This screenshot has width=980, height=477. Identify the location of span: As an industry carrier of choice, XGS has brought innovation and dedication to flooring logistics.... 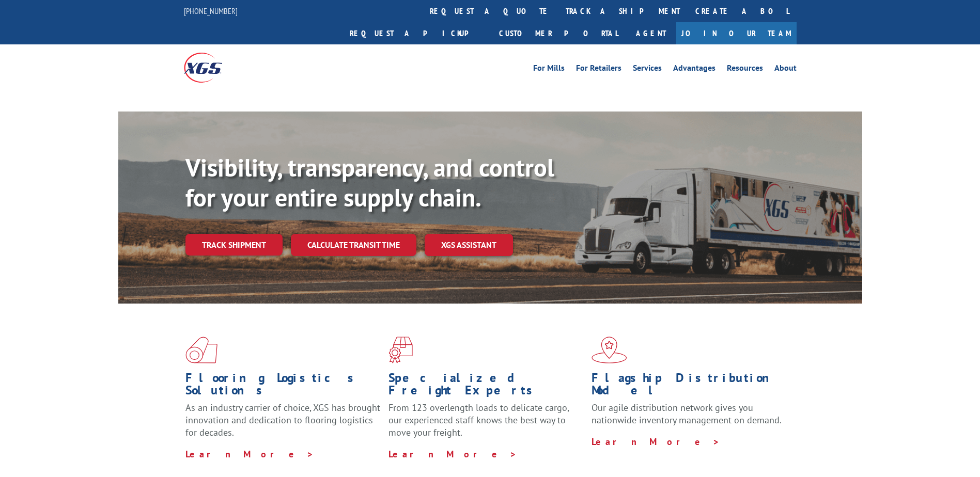
(283, 420).